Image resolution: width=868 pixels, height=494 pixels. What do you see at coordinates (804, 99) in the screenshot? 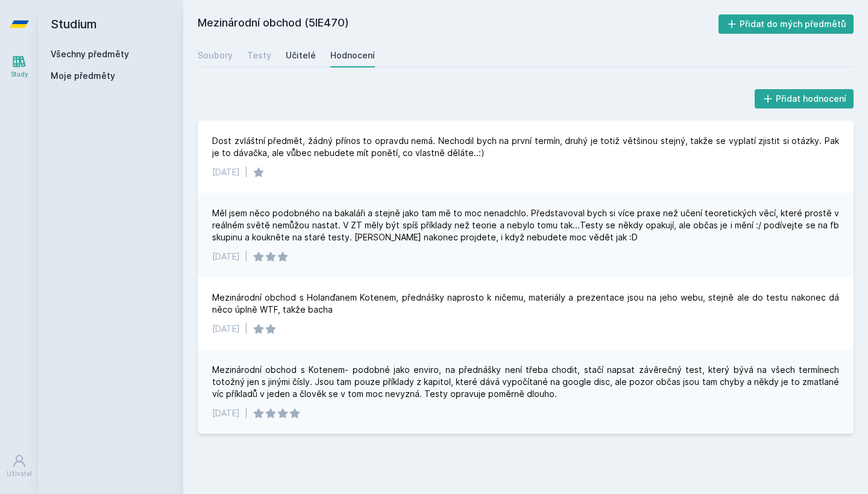
I see `a: Přidat hodnocení` at bounding box center [804, 99].